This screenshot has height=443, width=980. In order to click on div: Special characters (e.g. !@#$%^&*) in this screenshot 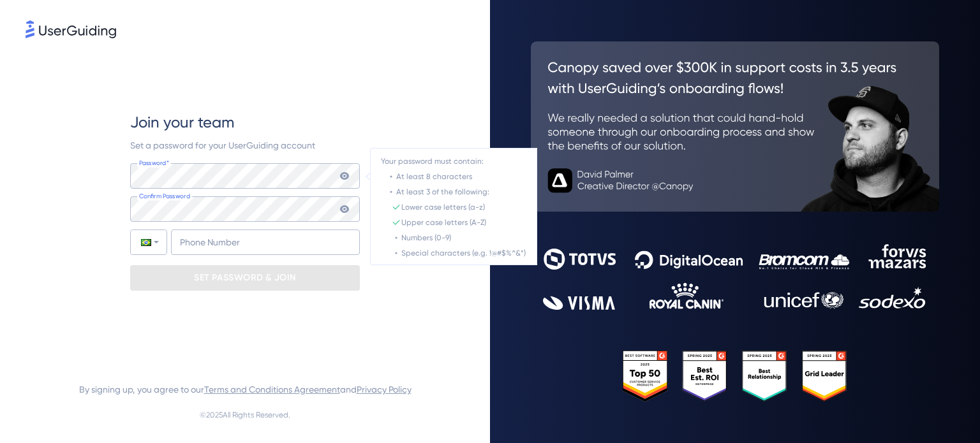, I will do `click(463, 253)`.